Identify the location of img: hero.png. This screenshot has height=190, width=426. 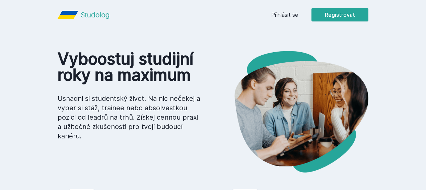
(290, 111).